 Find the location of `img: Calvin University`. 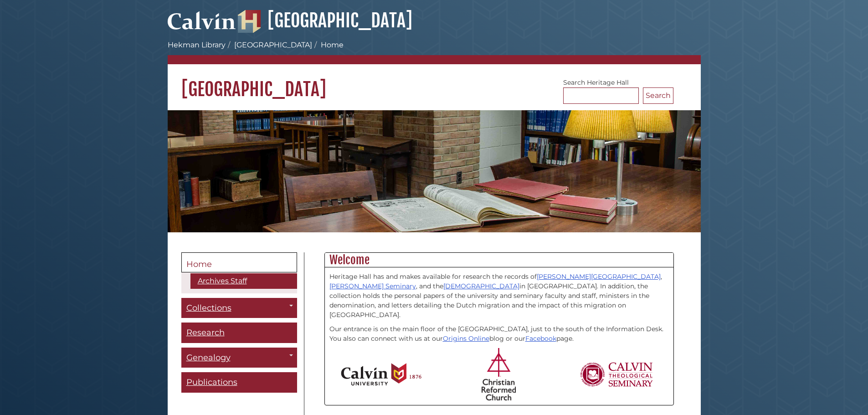

img: Calvin University is located at coordinates (381, 374).